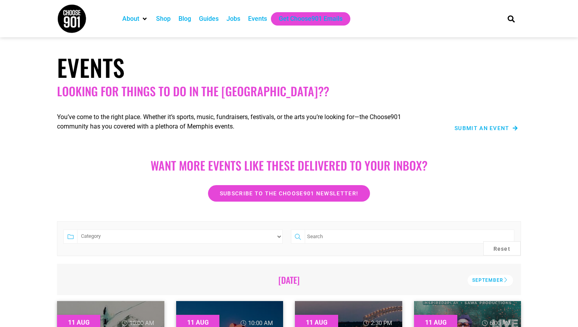  Describe the element at coordinates (209, 19) in the screenshot. I see `a: Guides` at that location.